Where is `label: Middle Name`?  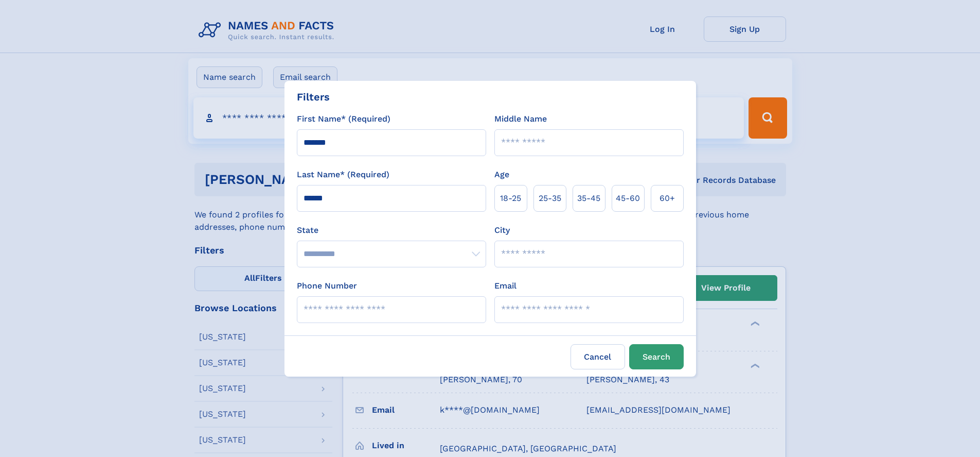
label: Middle Name is located at coordinates (521, 119).